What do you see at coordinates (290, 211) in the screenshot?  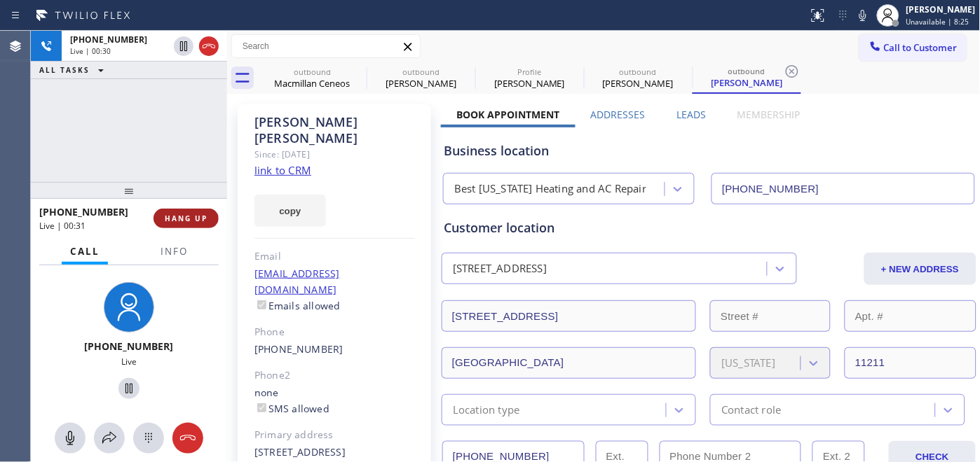 I see `button: copy` at bounding box center [290, 211].